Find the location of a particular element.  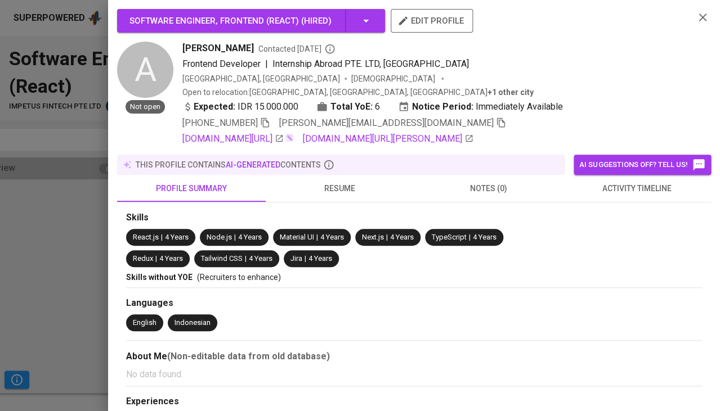

span: profile summary is located at coordinates (191, 189).